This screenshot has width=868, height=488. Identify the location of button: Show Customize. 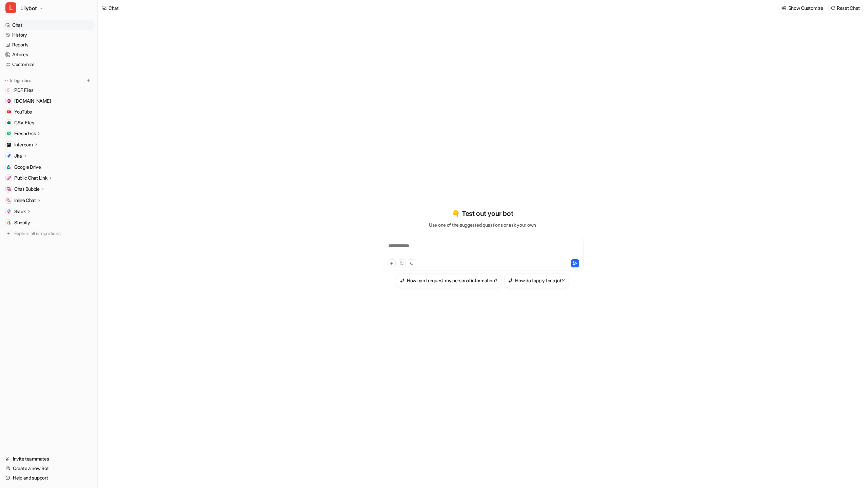
(802, 8).